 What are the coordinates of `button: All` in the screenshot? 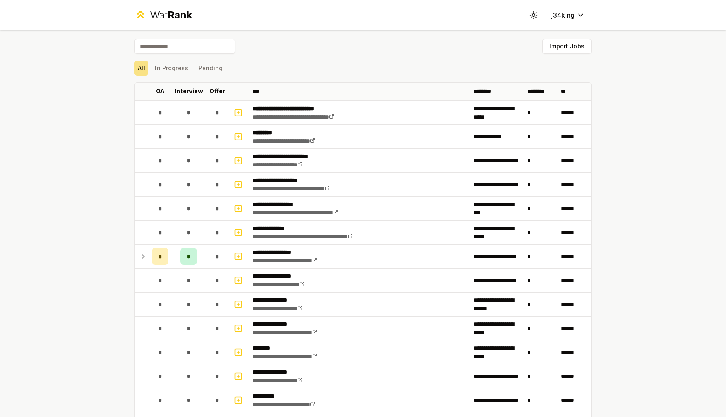 It's located at (141, 68).